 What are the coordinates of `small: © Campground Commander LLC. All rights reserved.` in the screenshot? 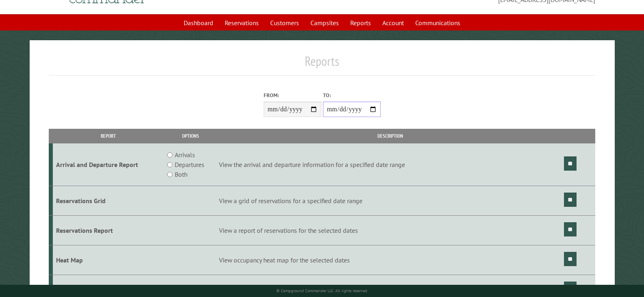 It's located at (322, 291).